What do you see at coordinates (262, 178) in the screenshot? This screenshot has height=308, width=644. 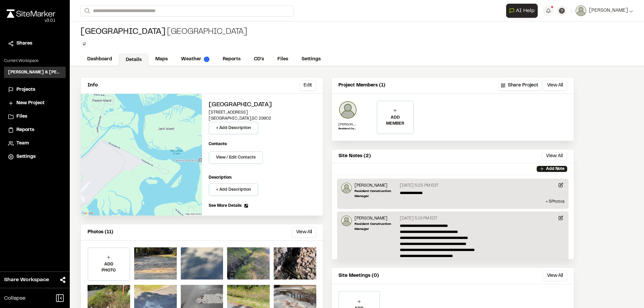 I see `p: Description:` at bounding box center [262, 178].